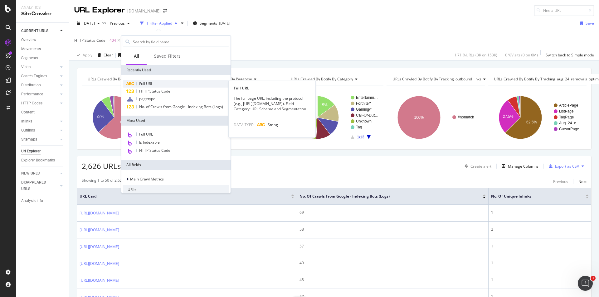  I want to click on div: Distribution, so click(31, 85).